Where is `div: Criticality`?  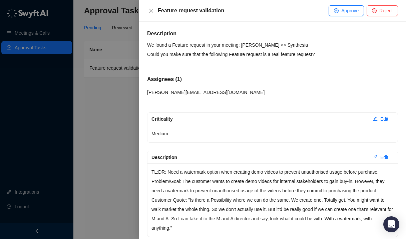 div: Criticality is located at coordinates (259, 119).